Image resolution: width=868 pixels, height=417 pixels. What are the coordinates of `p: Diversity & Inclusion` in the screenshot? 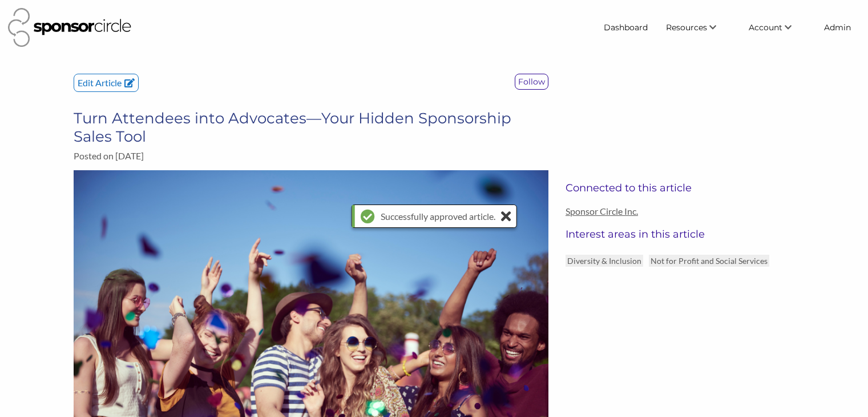 It's located at (604, 261).